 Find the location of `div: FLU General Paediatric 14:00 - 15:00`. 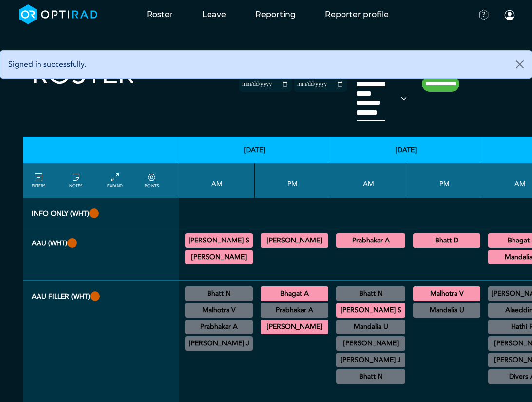

div: FLU General Paediatric 14:00 - 15:00 is located at coordinates (447, 311).